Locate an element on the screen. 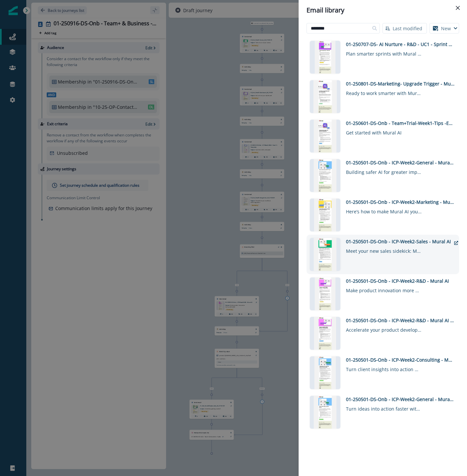  div: Accelerate your product development with Mural AI is located at coordinates (384, 329).